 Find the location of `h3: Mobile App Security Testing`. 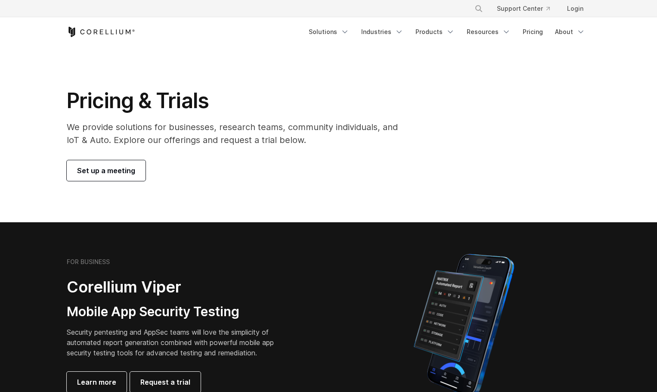

h3: Mobile App Security Testing is located at coordinates (177, 312).